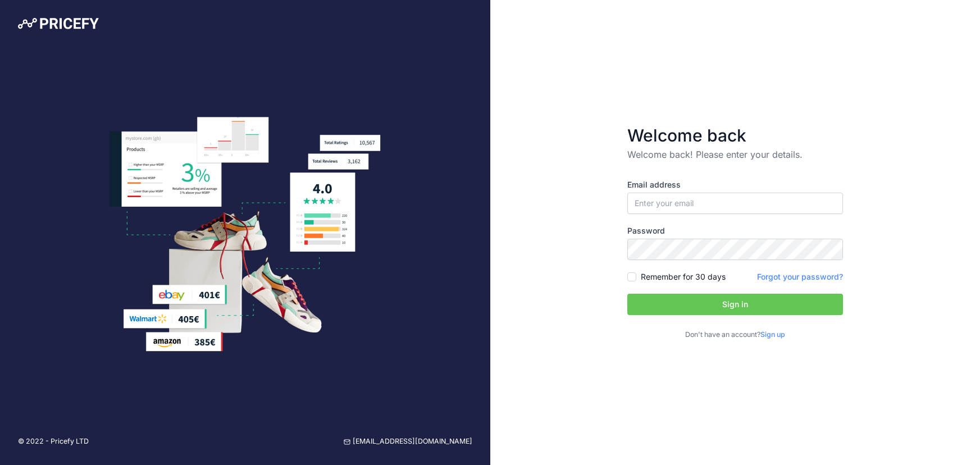 Image resolution: width=980 pixels, height=465 pixels. Describe the element at coordinates (735, 335) in the screenshot. I see `p: Don't have an account?` at that location.